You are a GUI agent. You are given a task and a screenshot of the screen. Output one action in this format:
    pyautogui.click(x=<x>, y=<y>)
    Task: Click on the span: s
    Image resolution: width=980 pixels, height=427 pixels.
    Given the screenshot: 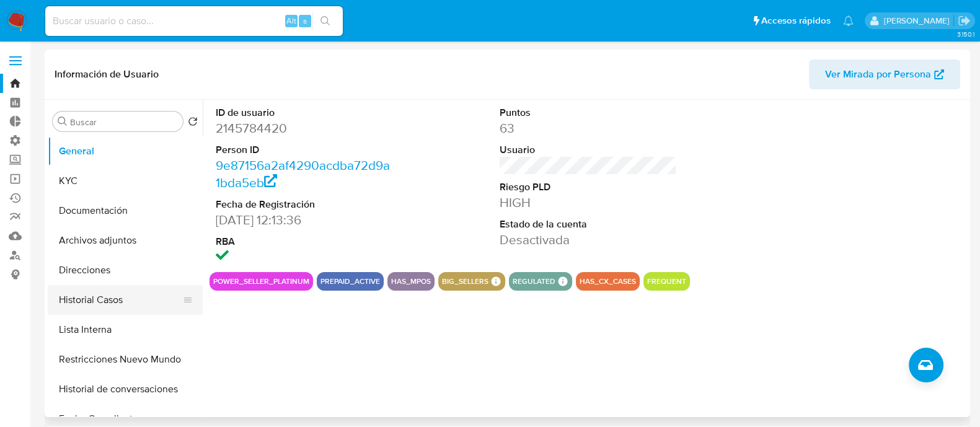 What is the action you would take?
    pyautogui.click(x=305, y=21)
    